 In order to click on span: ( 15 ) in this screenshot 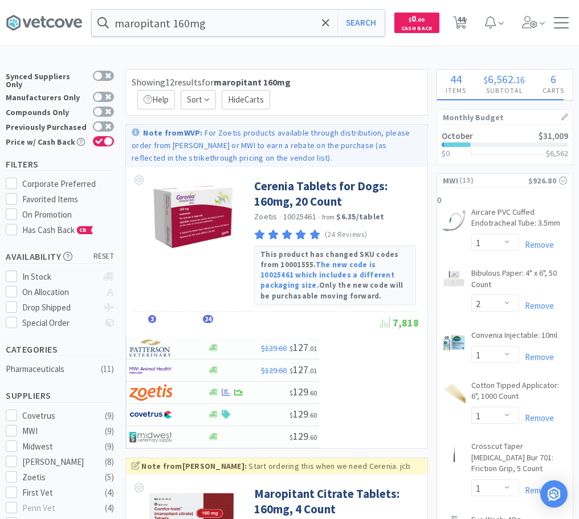, I will do `click(493, 181)`.